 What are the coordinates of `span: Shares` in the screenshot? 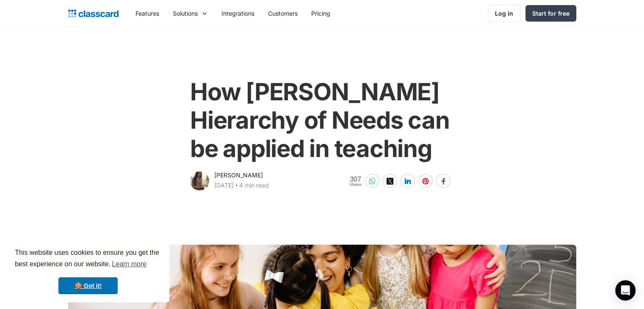 It's located at (356, 185).